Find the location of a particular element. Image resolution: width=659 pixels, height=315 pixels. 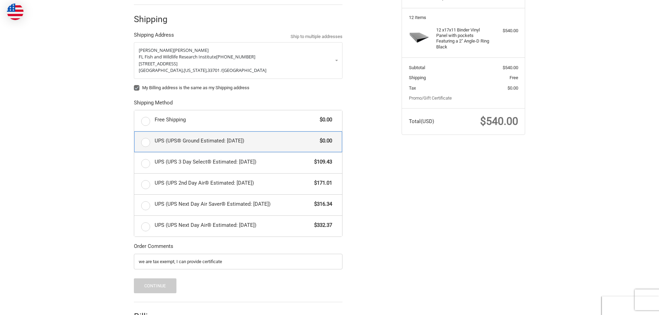

img: duty and tax information for United States is located at coordinates (15, 12).